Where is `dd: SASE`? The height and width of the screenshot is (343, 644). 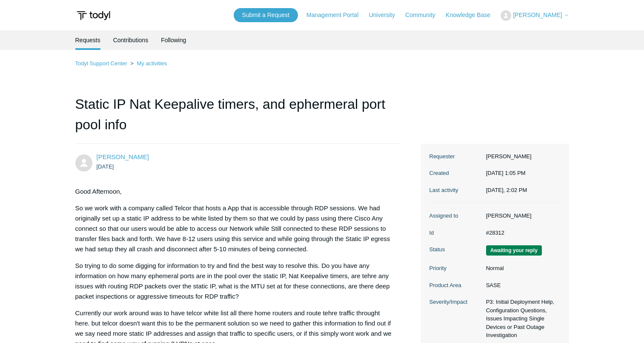 dd: SASE is located at coordinates (521, 285).